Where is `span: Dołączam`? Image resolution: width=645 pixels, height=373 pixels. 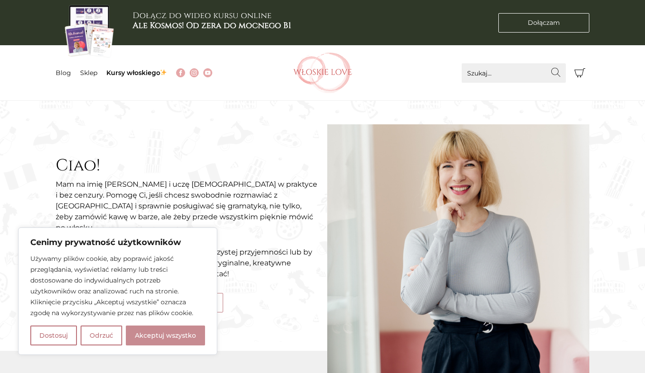
span: Dołączam is located at coordinates (543, 23).